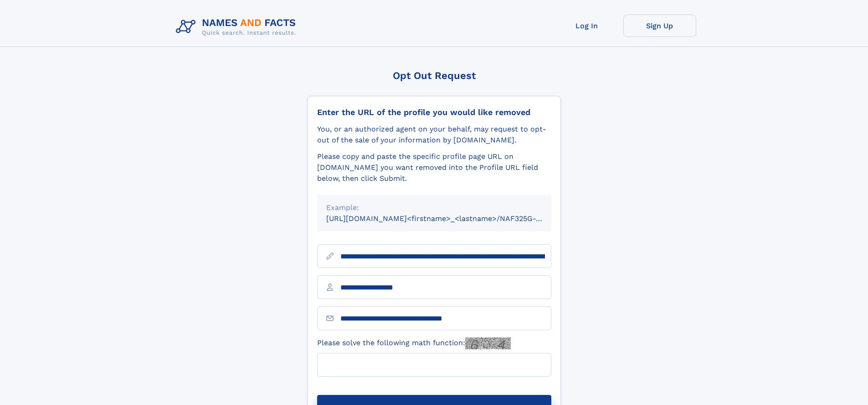 The height and width of the screenshot is (405, 868). Describe the element at coordinates (660, 25) in the screenshot. I see `a: Sign Up` at that location.